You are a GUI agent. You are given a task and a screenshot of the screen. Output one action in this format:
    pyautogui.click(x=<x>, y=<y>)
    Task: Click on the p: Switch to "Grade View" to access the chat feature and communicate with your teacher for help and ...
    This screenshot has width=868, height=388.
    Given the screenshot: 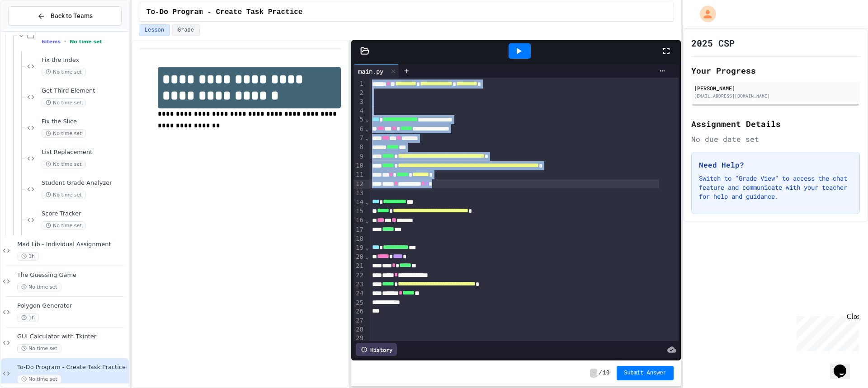 What is the action you would take?
    pyautogui.click(x=775, y=188)
    